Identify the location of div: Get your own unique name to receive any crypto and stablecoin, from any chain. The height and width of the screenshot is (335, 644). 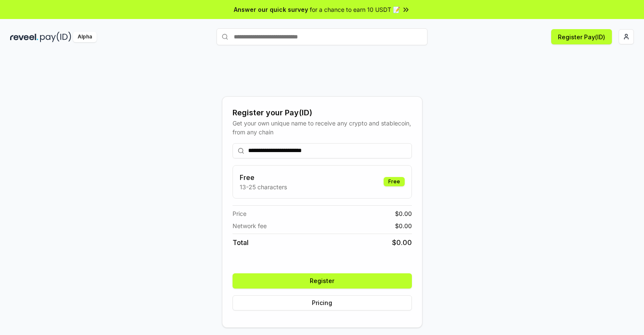
(322, 127).